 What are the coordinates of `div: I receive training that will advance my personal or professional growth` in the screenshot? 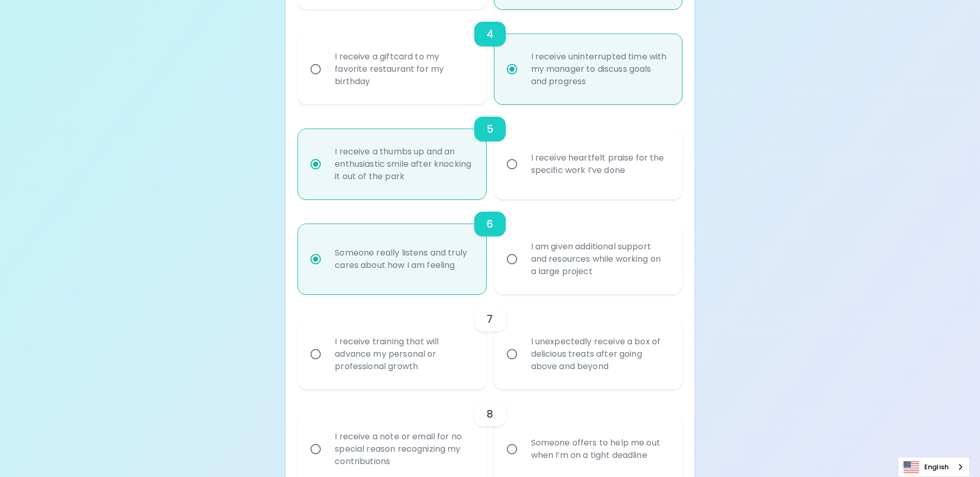 It's located at (403, 354).